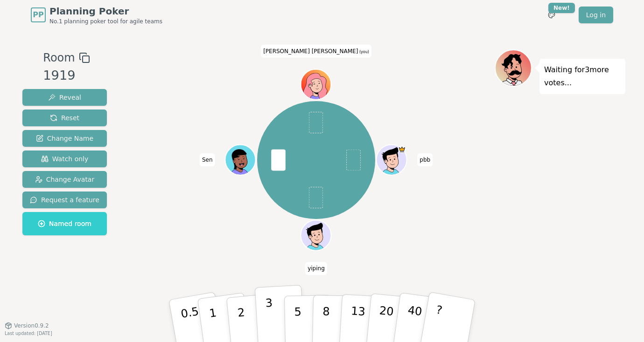  Describe the element at coordinates (31, 326) in the screenshot. I see `span: Version 0.9.2` at that location.